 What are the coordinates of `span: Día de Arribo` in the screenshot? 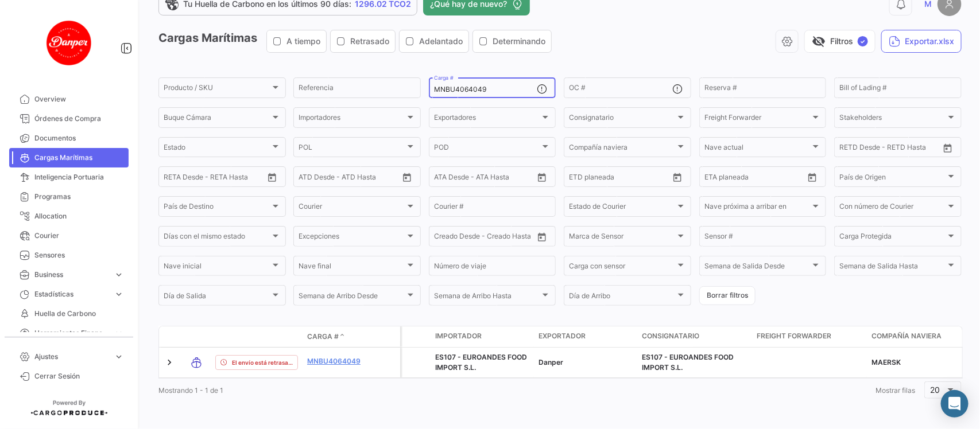 It's located at (622, 298).